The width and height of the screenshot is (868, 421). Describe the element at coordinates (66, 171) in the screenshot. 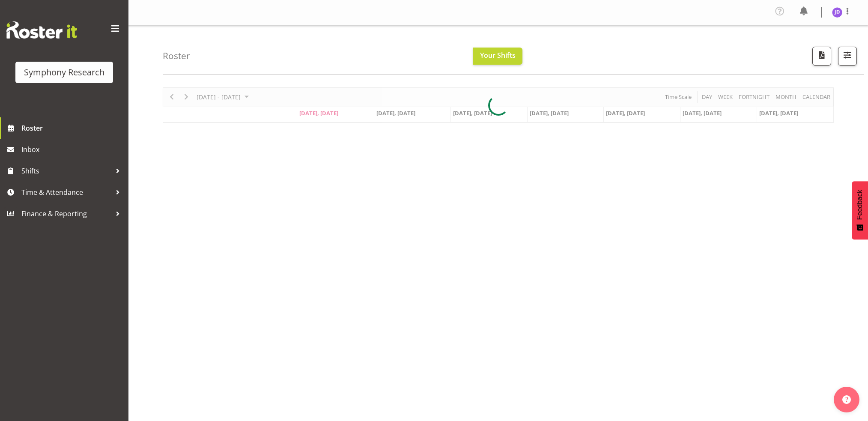

I see `span: Shifts` at that location.